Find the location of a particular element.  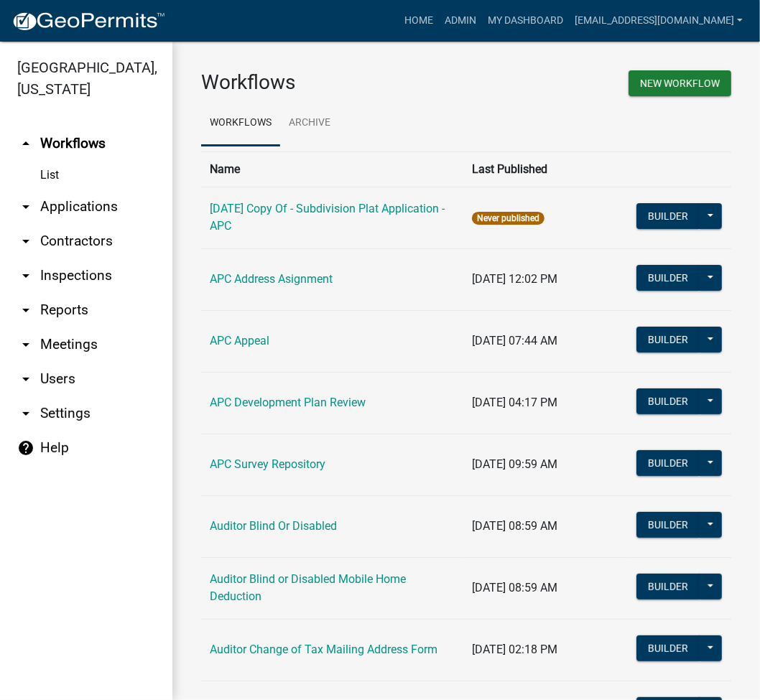

a: APC Address Asignment is located at coordinates (271, 279).